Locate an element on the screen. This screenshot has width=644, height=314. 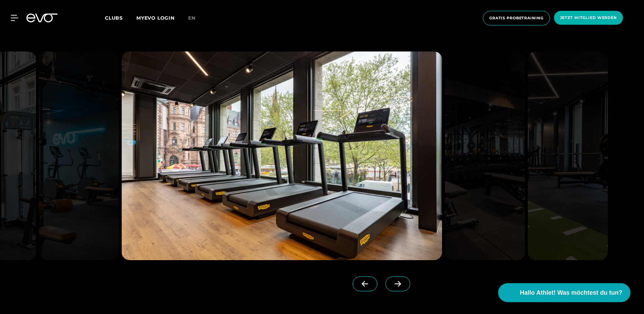
a: Clubs is located at coordinates (120, 18).